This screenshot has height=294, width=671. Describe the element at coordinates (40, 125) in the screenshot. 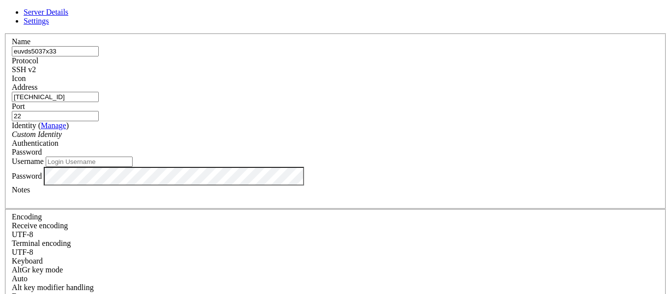

I see `label: Identity` at that location.